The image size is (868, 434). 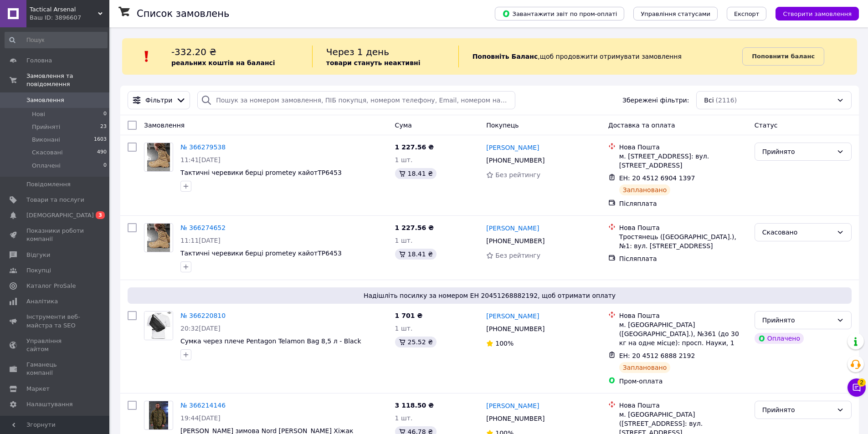 What do you see at coordinates (642, 125) in the screenshot?
I see `span: Доставка та оплата` at bounding box center [642, 125].